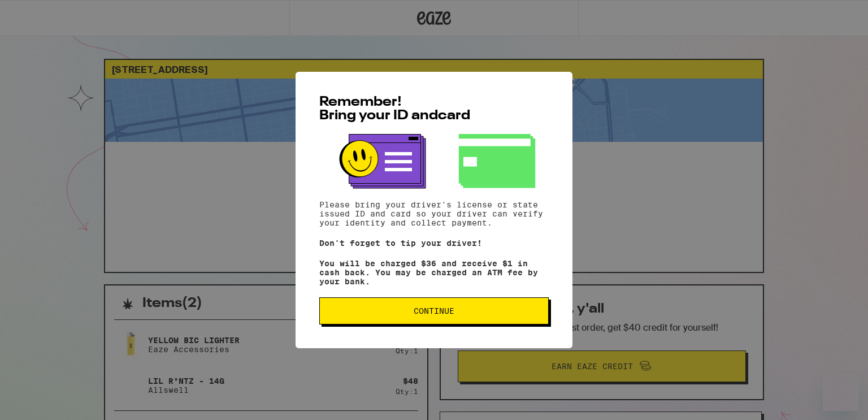 The height and width of the screenshot is (420, 868). I want to click on p: You will be charged $36 and receive $1 in cash back. You may be charged an ATM fee by your bank., so click(434, 272).